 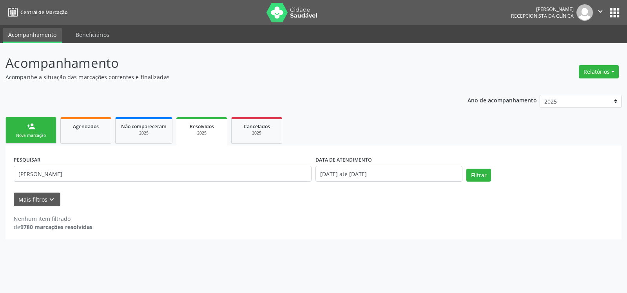 I want to click on a: Central de Marcação, so click(x=36, y=12).